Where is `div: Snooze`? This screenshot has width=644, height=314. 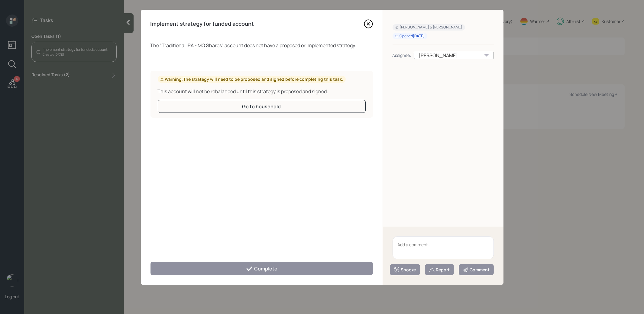
div: Snooze is located at coordinates (405, 270).